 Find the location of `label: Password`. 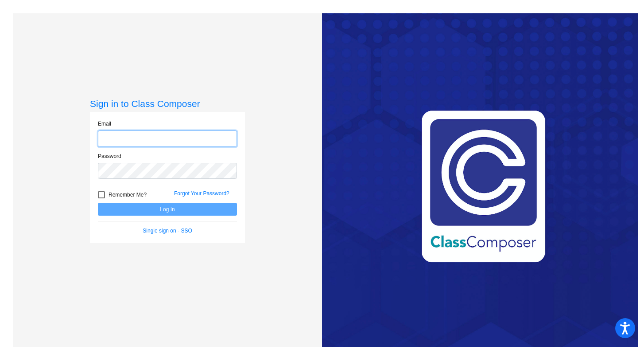

label: Password is located at coordinates (109, 156).